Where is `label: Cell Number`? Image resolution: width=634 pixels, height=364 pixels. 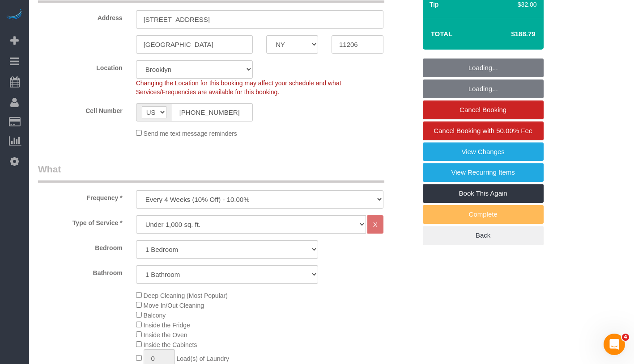 label: Cell Number is located at coordinates (80, 109).